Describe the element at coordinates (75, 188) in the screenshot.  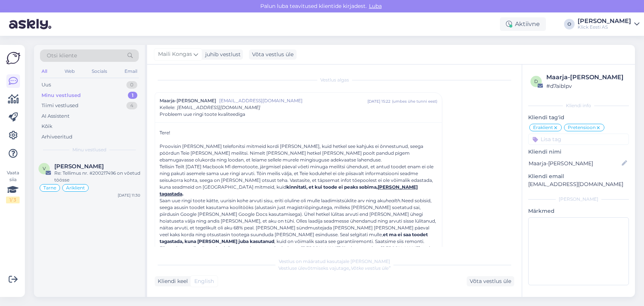
I see `span: Äriklient` at that location.